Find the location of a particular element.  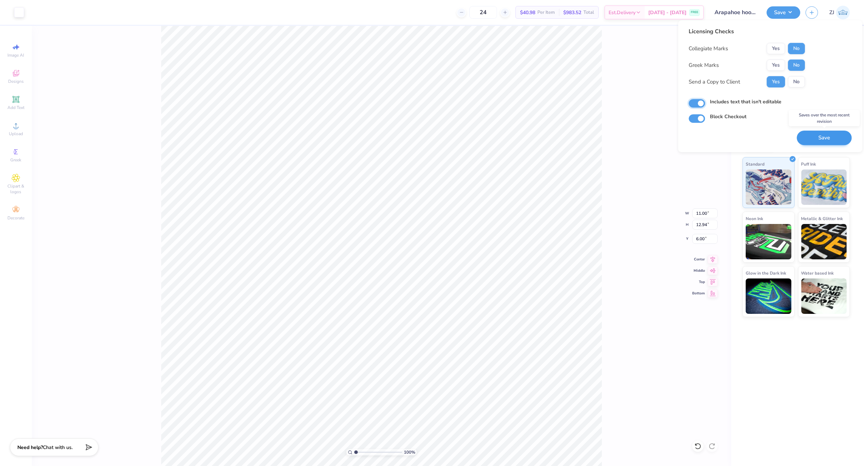

label: Block Checkout is located at coordinates (728, 116).